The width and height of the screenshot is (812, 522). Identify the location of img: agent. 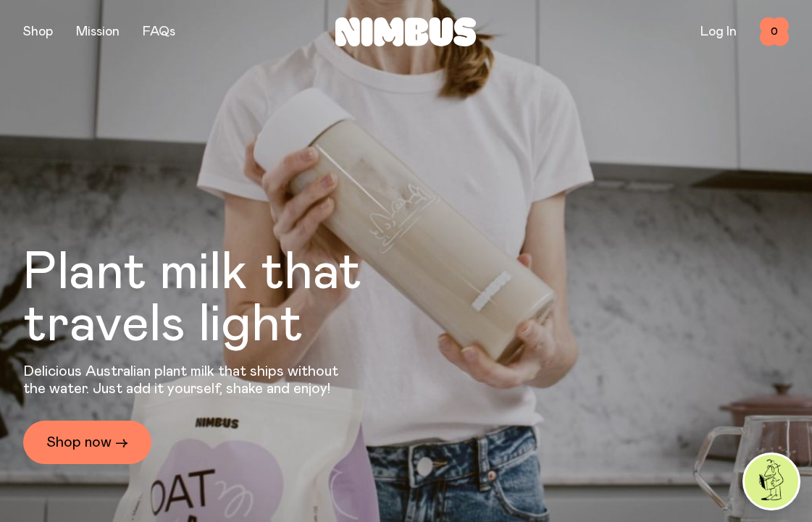
(771, 481).